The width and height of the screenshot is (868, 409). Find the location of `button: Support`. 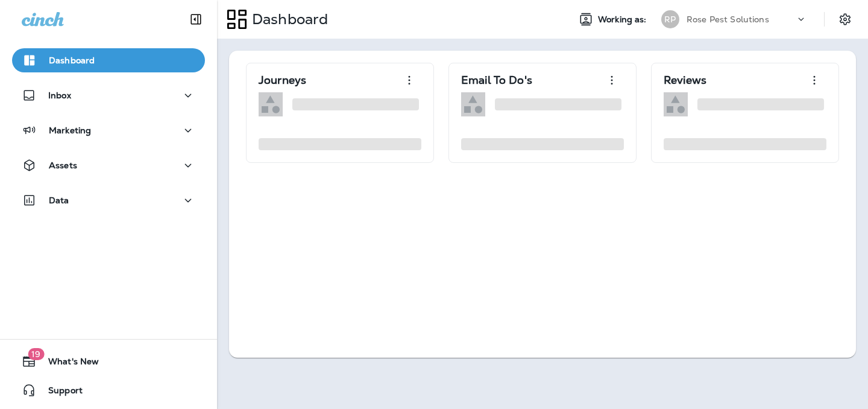

button: Support is located at coordinates (108, 391).